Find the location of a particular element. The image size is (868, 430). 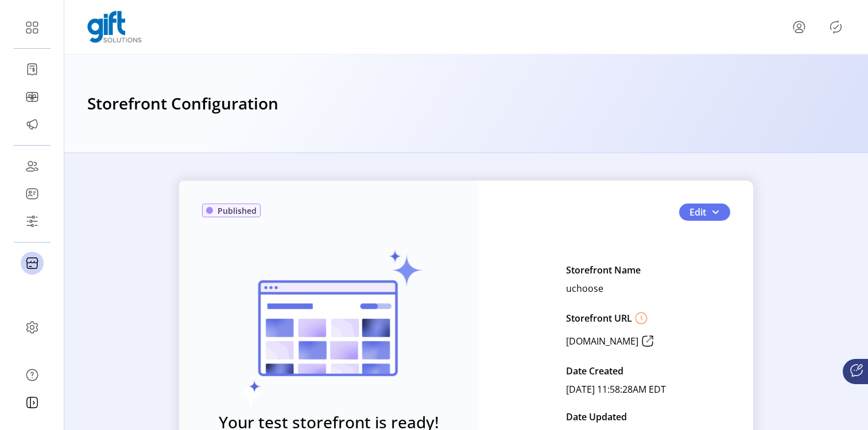

img: logo is located at coordinates (114, 27).